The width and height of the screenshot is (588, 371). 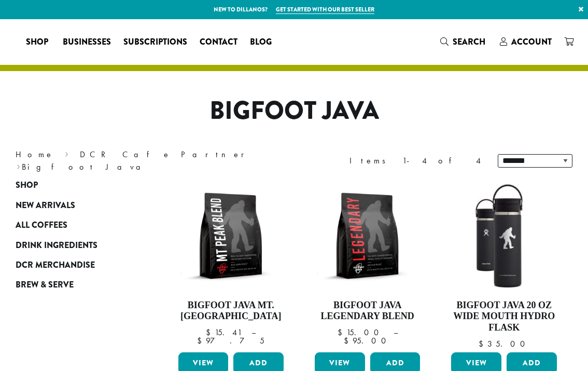 What do you see at coordinates (504, 343) in the screenshot?
I see `bdi: 35.00` at bounding box center [504, 343].